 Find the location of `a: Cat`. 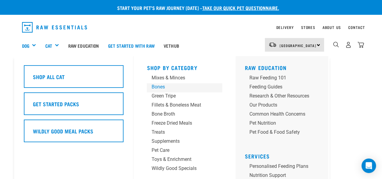

a: Cat is located at coordinates (48, 46).